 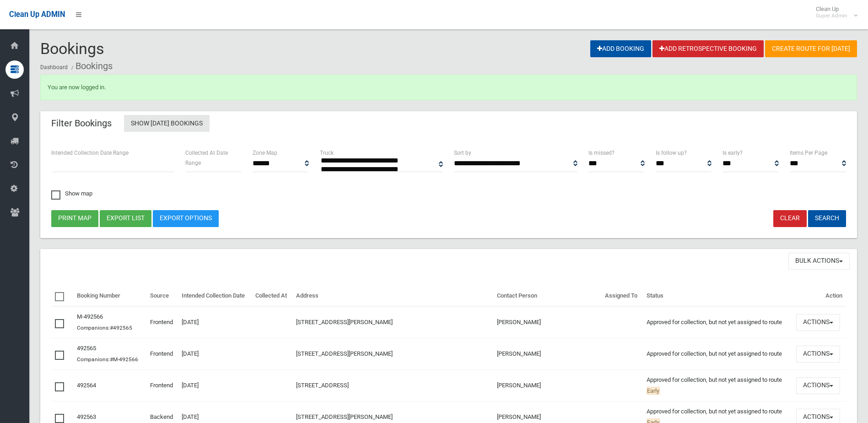 I want to click on span: Clean Up, so click(x=833, y=12).